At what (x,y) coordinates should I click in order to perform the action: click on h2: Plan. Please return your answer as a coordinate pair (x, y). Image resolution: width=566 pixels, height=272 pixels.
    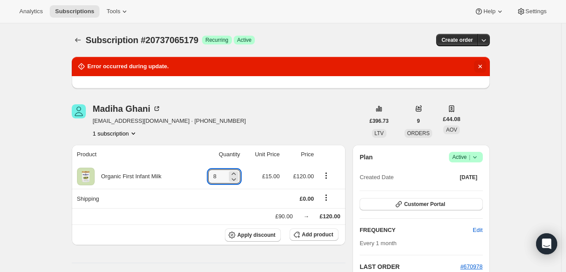
    Looking at the image, I should click on (366, 157).